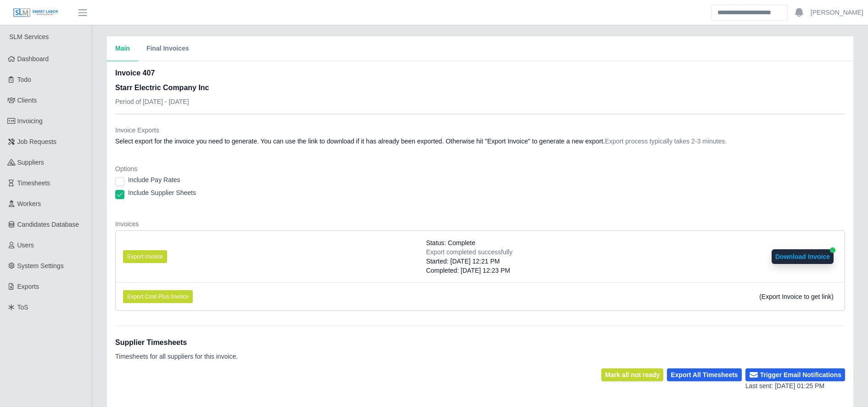 The image size is (868, 407). What do you see at coordinates (162, 88) in the screenshot?
I see `h3: Starr Electric Company Inc` at bounding box center [162, 88].